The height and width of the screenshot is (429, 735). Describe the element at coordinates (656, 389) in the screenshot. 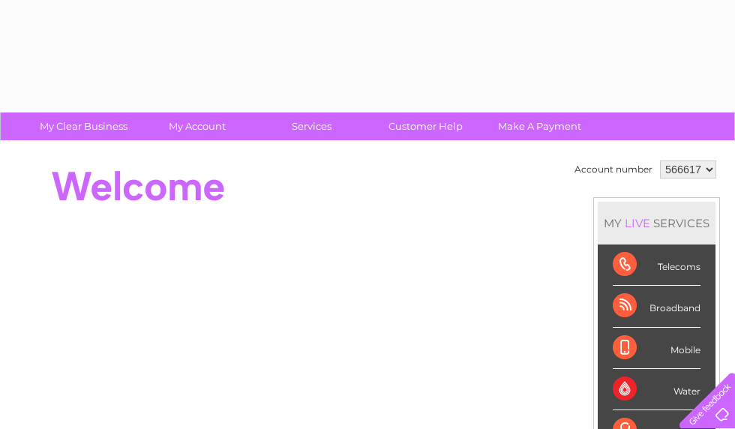

I see `div: Water` at that location.